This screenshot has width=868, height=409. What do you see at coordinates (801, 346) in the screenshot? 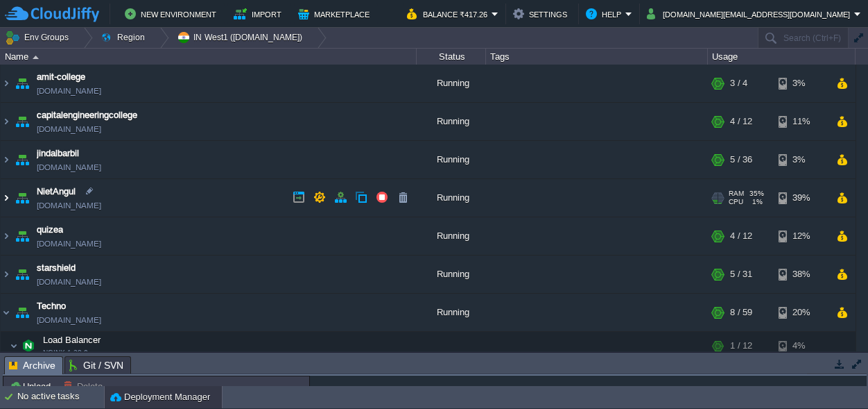
I see `div: 4%` at bounding box center [801, 346].